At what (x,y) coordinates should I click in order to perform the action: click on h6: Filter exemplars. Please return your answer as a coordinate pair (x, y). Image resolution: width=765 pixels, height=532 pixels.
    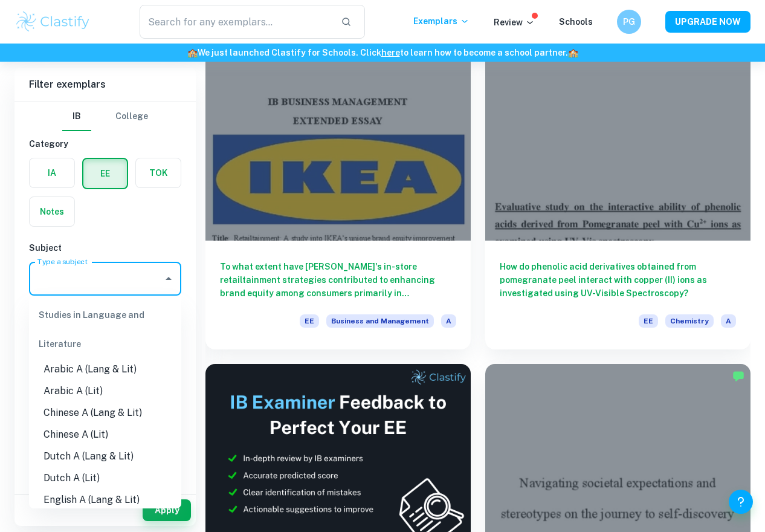
    Looking at the image, I should click on (105, 84).